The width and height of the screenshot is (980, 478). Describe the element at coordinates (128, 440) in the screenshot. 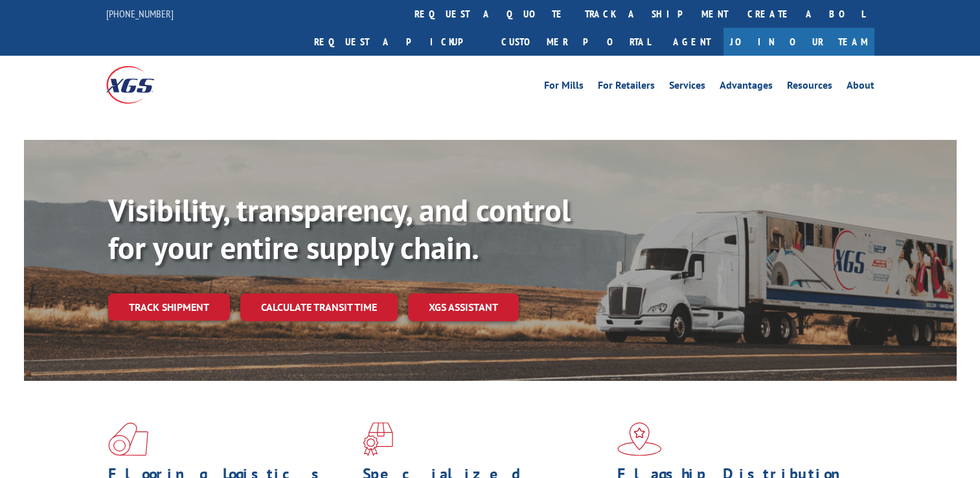

I see `img: xgs-icon-total-supply-chain-intelligence-red` at that location.